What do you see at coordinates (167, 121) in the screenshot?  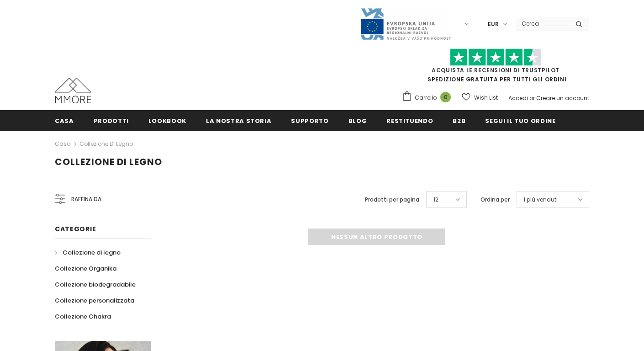 I see `a: Lookbook` at bounding box center [167, 121].